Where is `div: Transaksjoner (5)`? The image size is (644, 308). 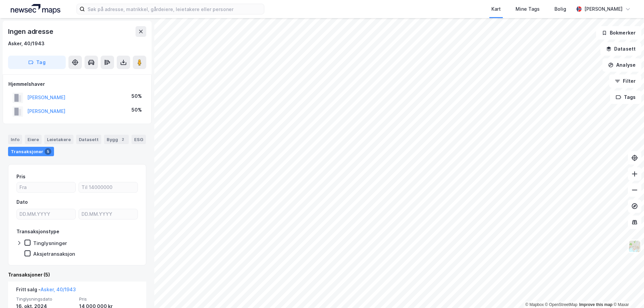
div: Transaksjoner (5) is located at coordinates (77, 275).